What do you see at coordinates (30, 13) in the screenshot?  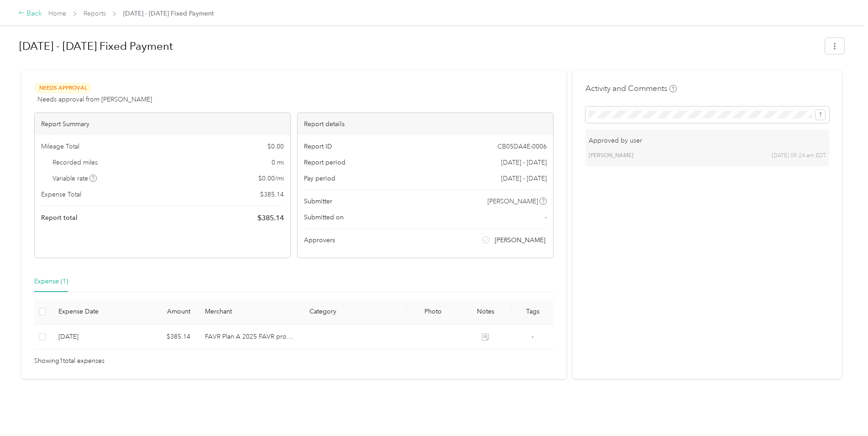 I see `div: Back` at bounding box center [30, 13].